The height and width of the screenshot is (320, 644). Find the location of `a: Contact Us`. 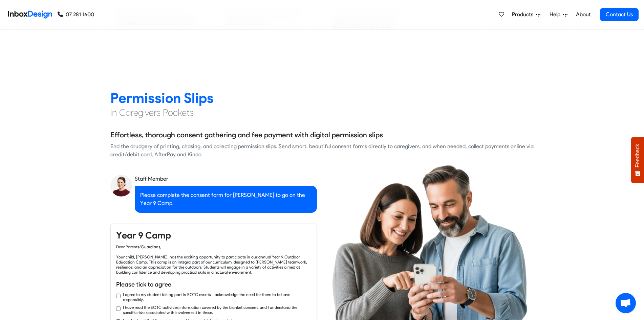

a: Contact Us is located at coordinates (619, 14).